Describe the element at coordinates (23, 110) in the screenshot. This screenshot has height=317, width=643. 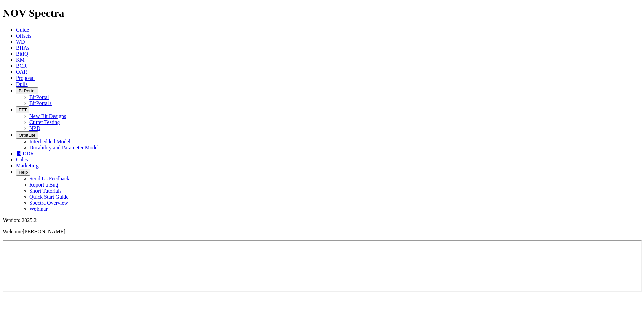
I see `span: FTT` at that location.